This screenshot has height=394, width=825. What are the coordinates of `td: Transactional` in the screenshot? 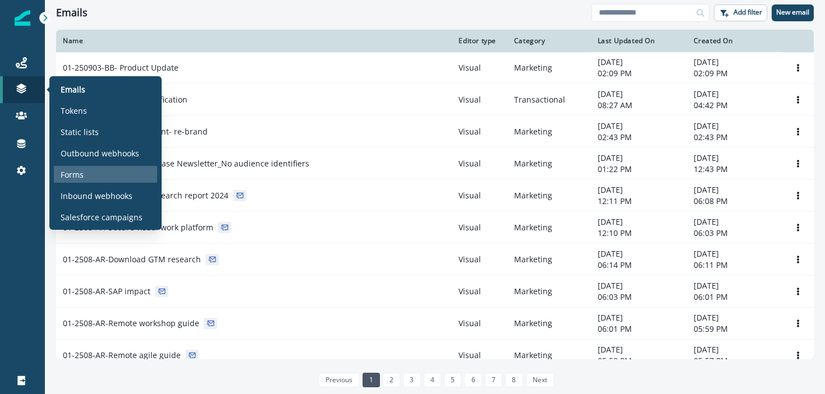 It's located at (549, 100).